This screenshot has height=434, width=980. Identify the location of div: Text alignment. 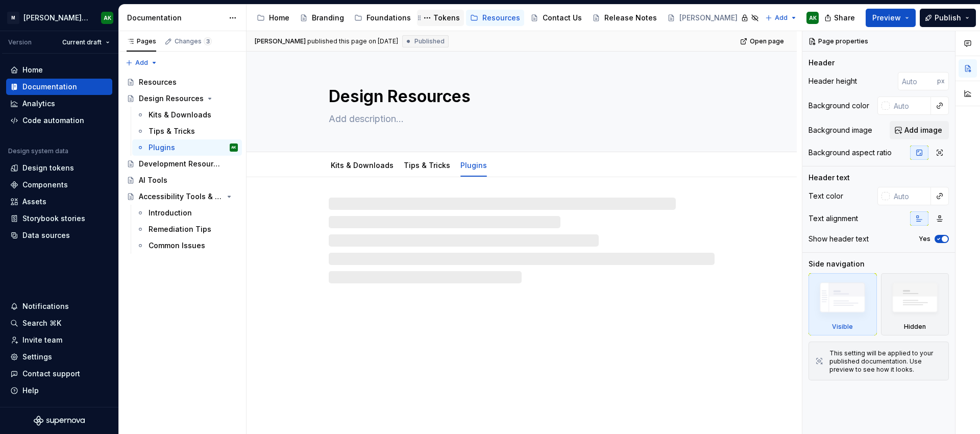
(833, 219).